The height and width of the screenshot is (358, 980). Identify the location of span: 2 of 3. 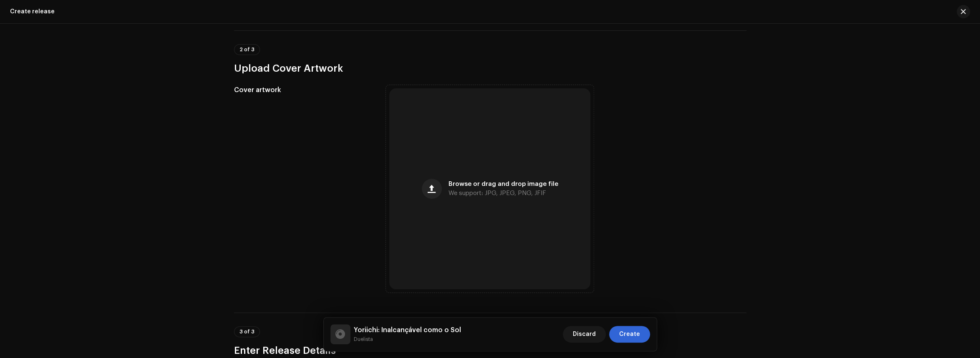
(247, 49).